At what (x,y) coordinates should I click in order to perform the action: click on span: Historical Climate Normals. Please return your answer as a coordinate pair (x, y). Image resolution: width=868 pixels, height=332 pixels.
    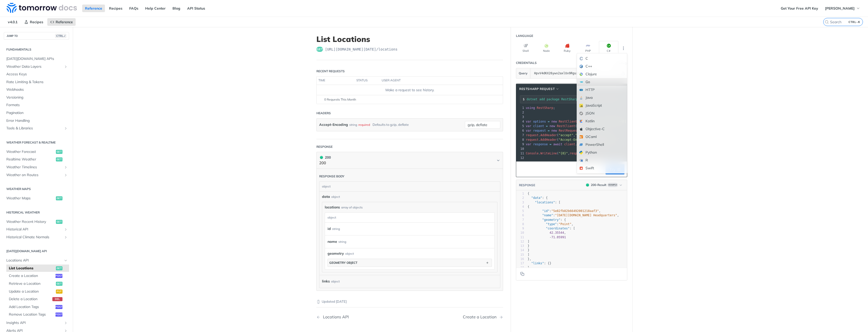
    Looking at the image, I should click on (34, 237).